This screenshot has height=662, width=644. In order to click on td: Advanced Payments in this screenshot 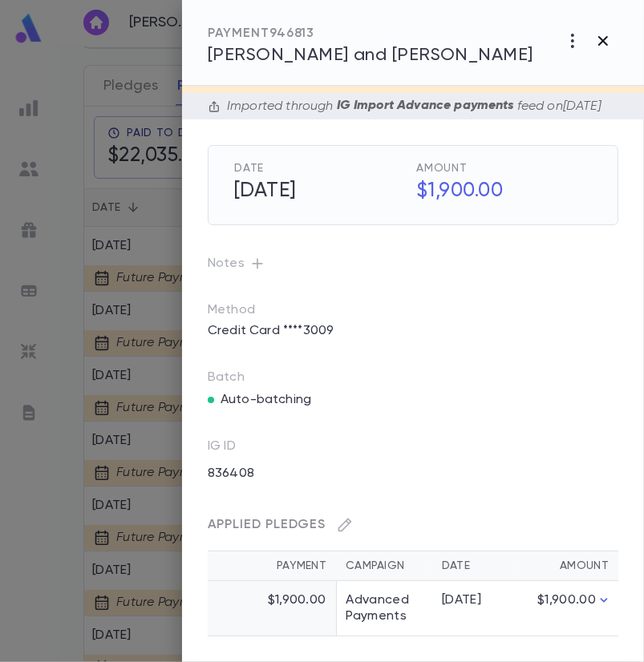, I will do `click(384, 609)`.